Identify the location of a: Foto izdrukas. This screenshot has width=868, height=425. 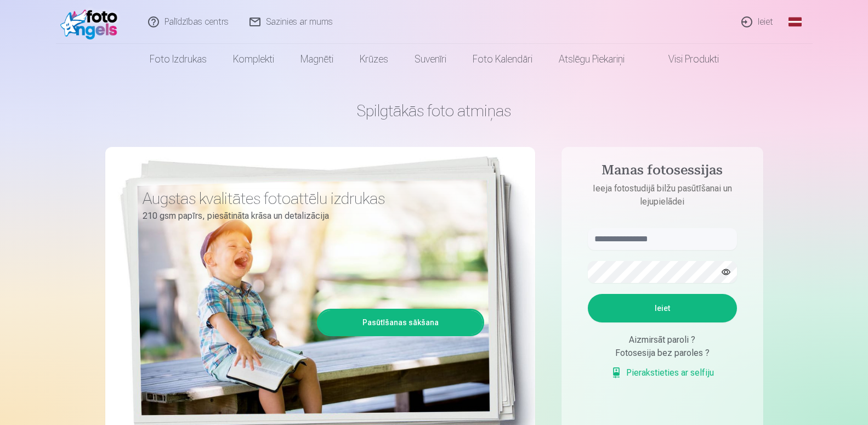
(178, 59).